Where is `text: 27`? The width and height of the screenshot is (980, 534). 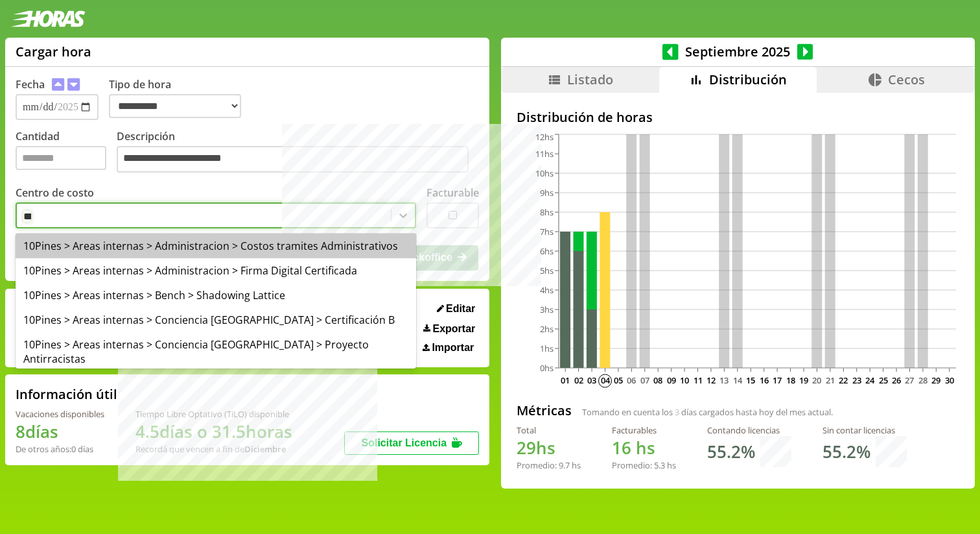
text: 27 is located at coordinates (909, 380).